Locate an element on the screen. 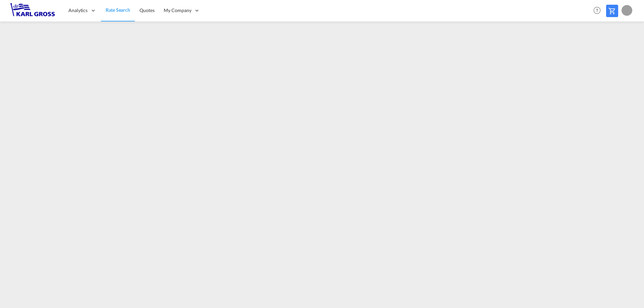 The height and width of the screenshot is (308, 644). span: My Company is located at coordinates (177, 10).